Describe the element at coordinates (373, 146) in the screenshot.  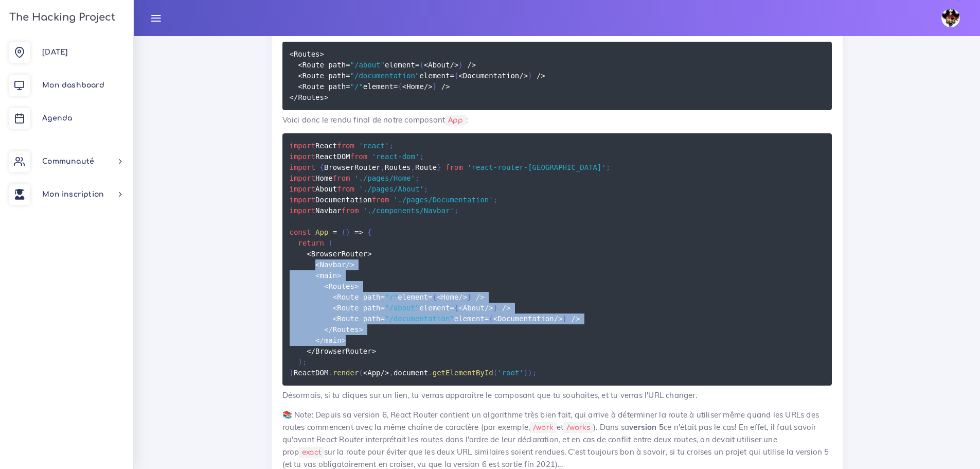
I see `span: 'react'` at that location.